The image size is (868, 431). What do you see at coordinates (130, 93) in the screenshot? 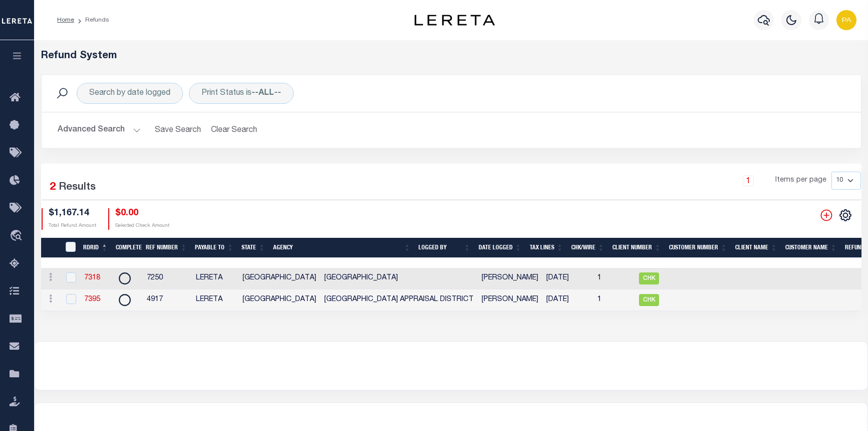
I see `div: Search by date logged` at bounding box center [130, 93].